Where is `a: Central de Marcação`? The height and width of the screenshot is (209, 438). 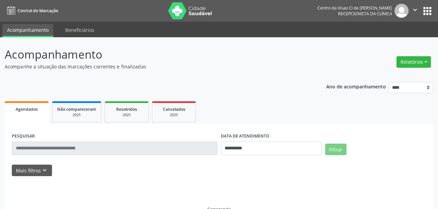 a: Central de Marcação is located at coordinates (31, 10).